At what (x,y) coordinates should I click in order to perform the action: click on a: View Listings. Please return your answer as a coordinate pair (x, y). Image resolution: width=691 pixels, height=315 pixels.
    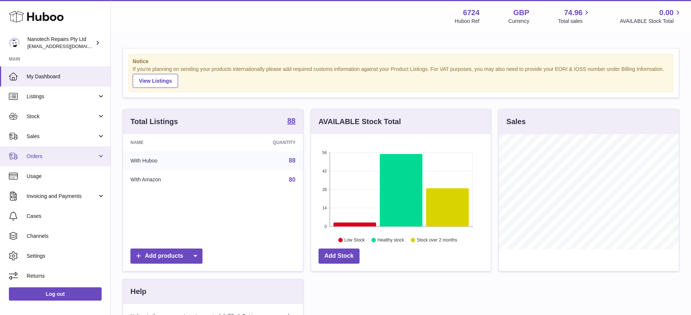
    Looking at the image, I should click on (155, 81).